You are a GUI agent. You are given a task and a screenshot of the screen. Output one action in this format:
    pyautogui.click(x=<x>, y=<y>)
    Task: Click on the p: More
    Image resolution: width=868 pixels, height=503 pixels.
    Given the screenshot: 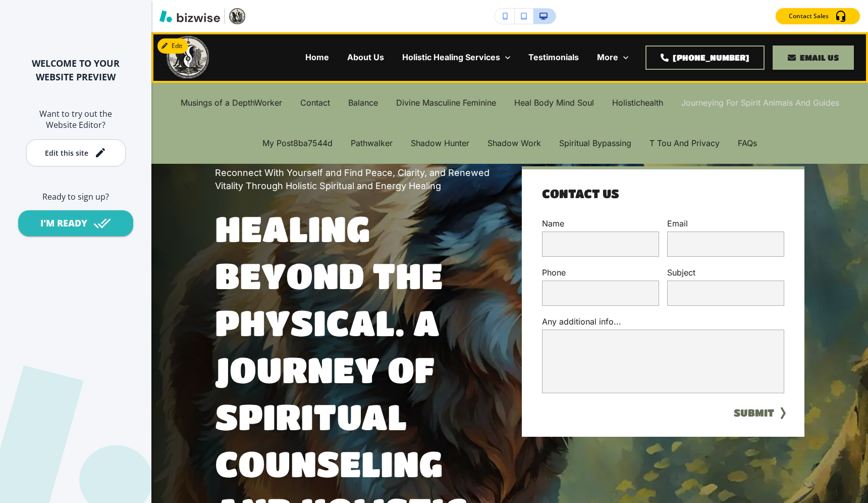 What is the action you would take?
    pyautogui.click(x=608, y=57)
    